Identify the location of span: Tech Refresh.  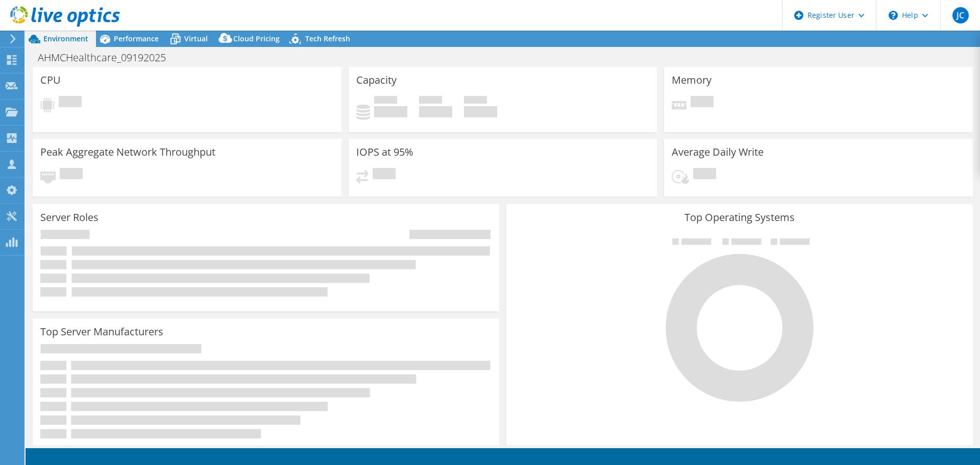
(328, 38).